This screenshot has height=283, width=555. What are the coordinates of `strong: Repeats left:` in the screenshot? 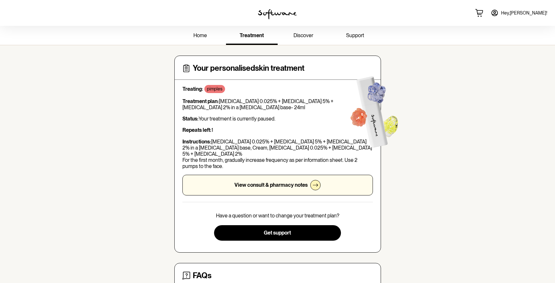 It's located at (197, 130).